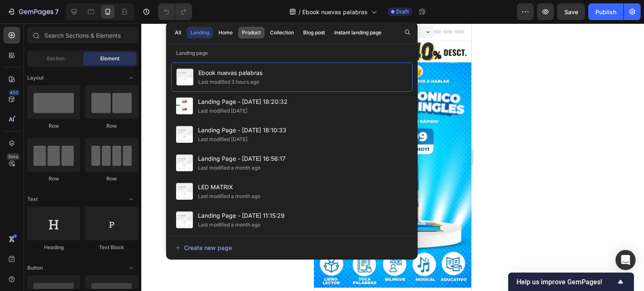 The image size is (644, 291). What do you see at coordinates (228, 82) in the screenshot?
I see `div: Last modified 3 hours ago` at bounding box center [228, 82].